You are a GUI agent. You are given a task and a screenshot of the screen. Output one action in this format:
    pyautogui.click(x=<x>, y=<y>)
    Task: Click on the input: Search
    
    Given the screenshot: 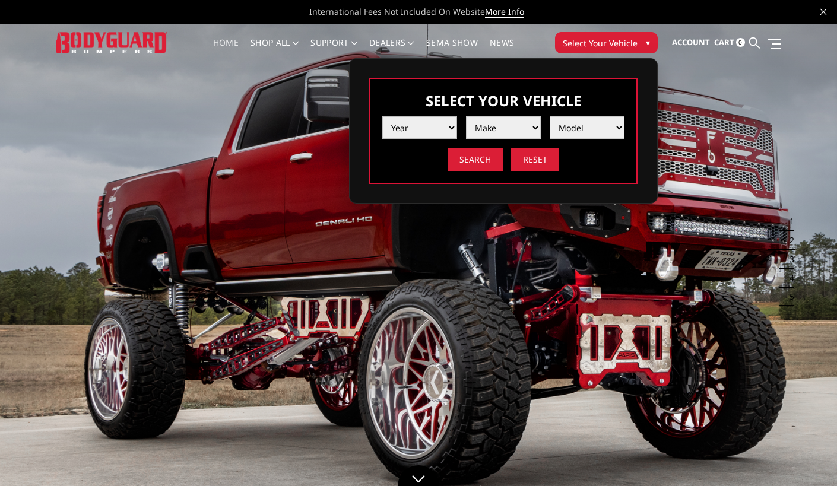 What is the action you would take?
    pyautogui.click(x=475, y=159)
    